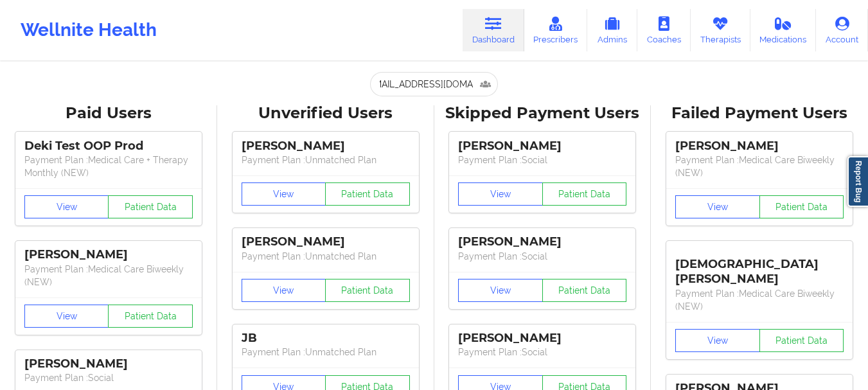  Describe the element at coordinates (109, 146) in the screenshot. I see `div: Deki Test OOP Prod` at that location.